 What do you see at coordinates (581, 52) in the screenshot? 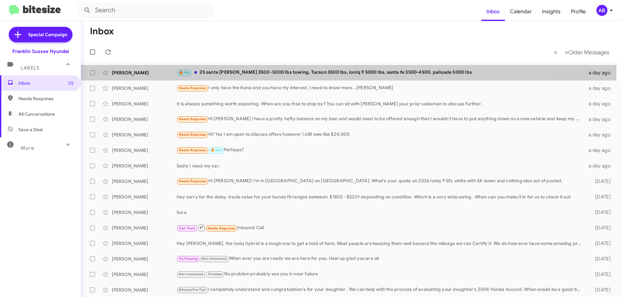
I see `nav: Page navigation example` at bounding box center [581, 52].